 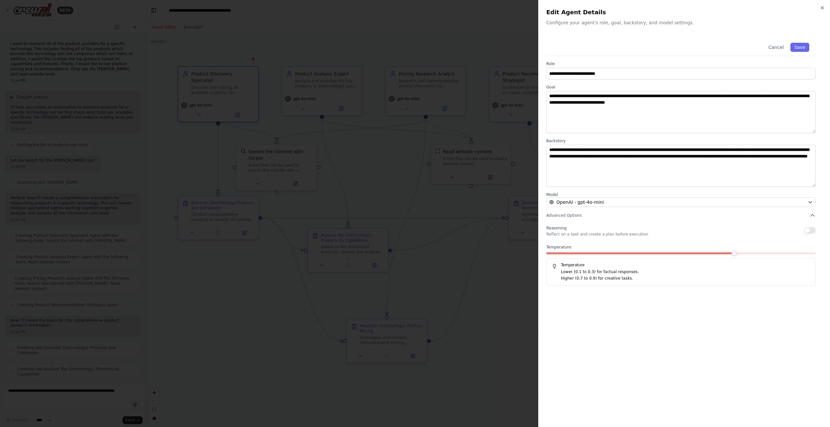 I want to click on label: Goal, so click(x=681, y=87).